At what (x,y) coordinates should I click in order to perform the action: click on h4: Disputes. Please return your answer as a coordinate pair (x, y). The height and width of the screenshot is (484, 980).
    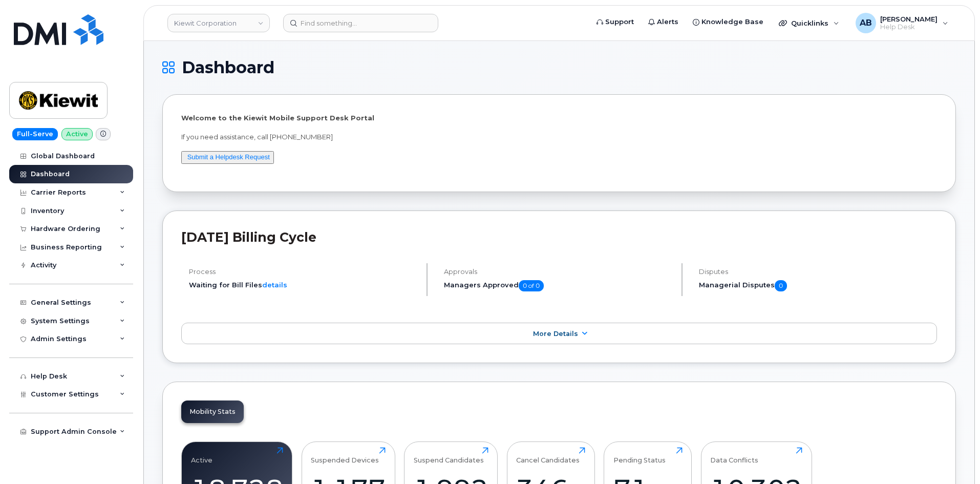
    Looking at the image, I should click on (818, 272).